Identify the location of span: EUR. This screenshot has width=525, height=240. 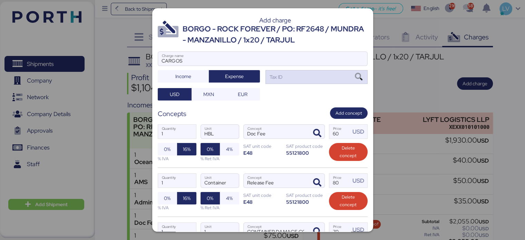
(242, 94).